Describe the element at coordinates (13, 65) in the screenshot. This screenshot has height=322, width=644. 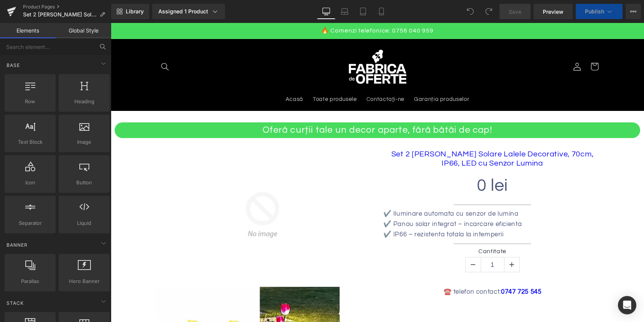
I see `span: Base` at that location.